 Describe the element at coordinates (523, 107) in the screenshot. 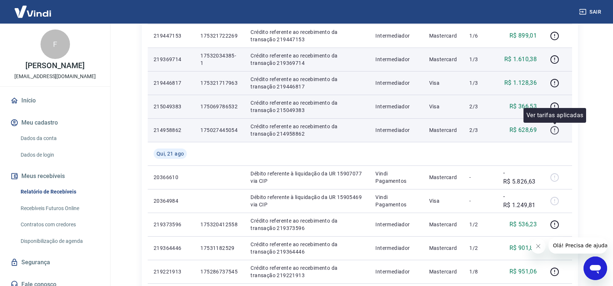

I see `p: R$ 366,53` at that location.